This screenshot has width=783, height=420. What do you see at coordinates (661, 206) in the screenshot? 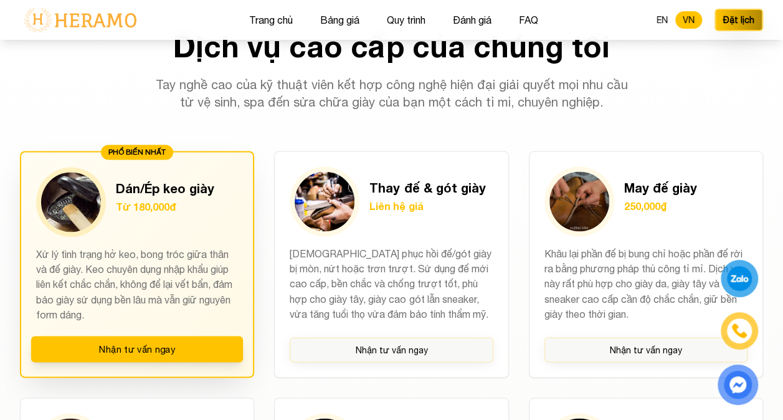
I see `p: 250,000₫` at bounding box center [661, 206].